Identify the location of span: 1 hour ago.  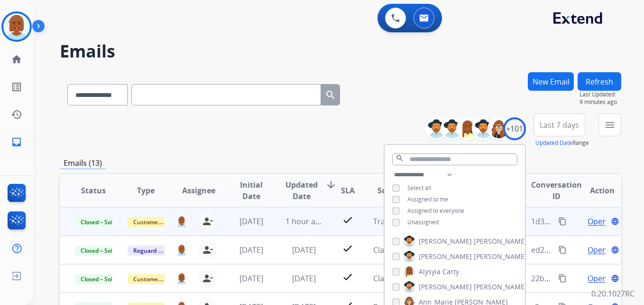
(305, 221).